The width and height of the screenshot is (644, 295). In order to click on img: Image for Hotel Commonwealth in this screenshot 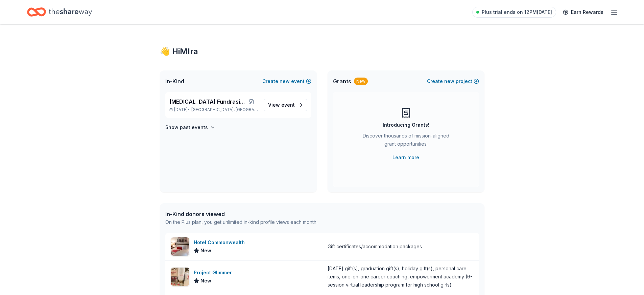, I will do `click(180, 247)`.